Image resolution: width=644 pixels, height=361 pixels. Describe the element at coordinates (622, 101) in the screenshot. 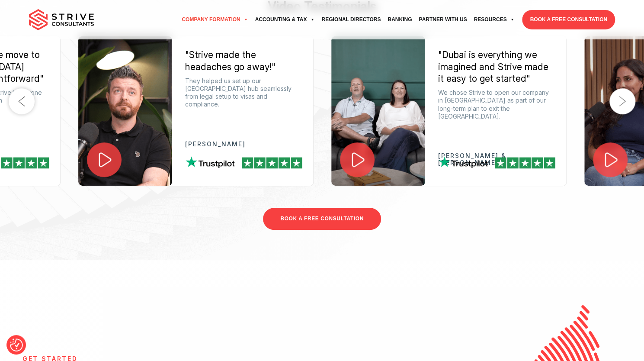

I see `button: Next` at that location.